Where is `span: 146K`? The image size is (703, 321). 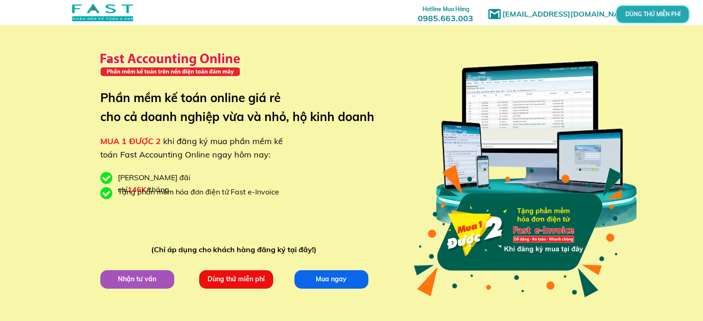 span: 146K is located at coordinates (137, 189).